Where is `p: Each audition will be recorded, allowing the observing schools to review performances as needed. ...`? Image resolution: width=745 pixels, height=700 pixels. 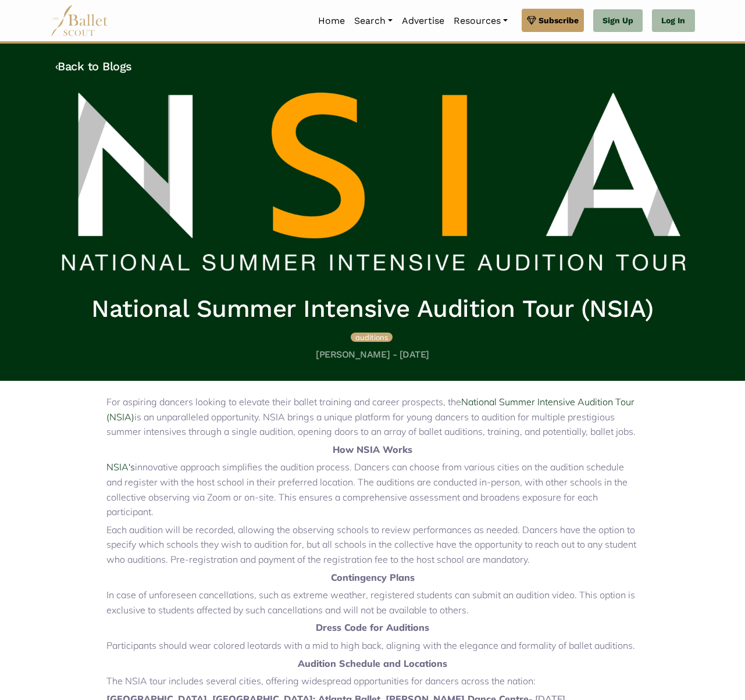 p: Each audition will be recorded, allowing the observing schools to review performances as needed. ... is located at coordinates (372, 545).